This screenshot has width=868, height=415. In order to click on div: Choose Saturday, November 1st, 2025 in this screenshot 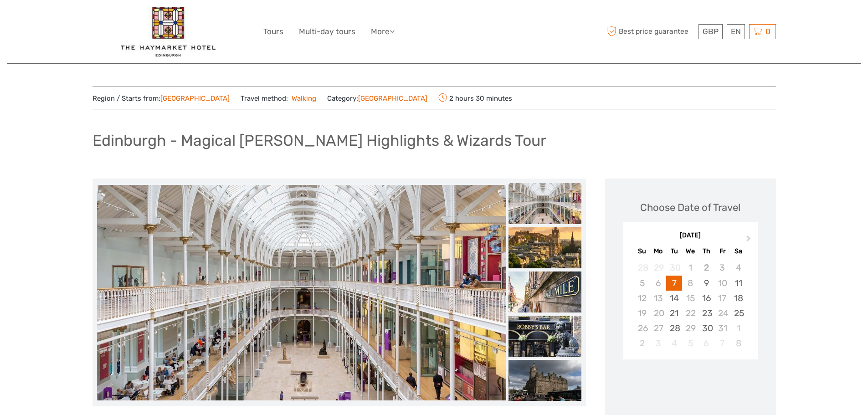, I will do `click(738, 328)`.